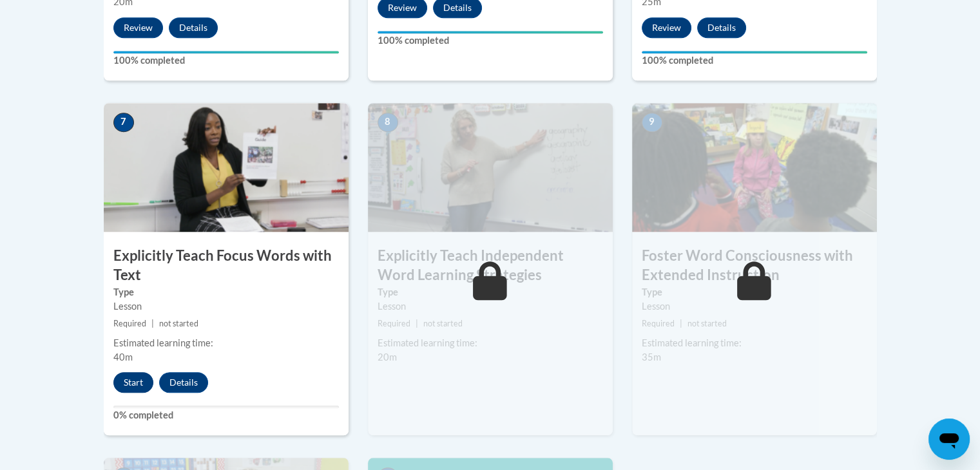  I want to click on span: 9, so click(652, 123).